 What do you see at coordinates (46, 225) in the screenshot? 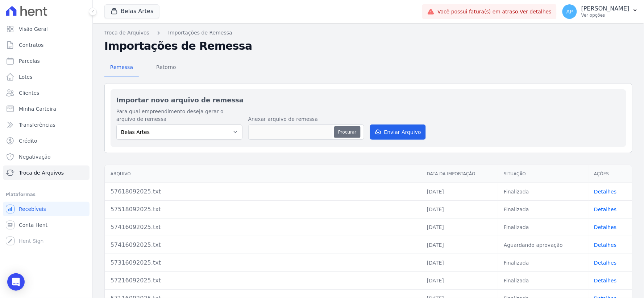
I see `a: Conta Hent` at bounding box center [46, 225].